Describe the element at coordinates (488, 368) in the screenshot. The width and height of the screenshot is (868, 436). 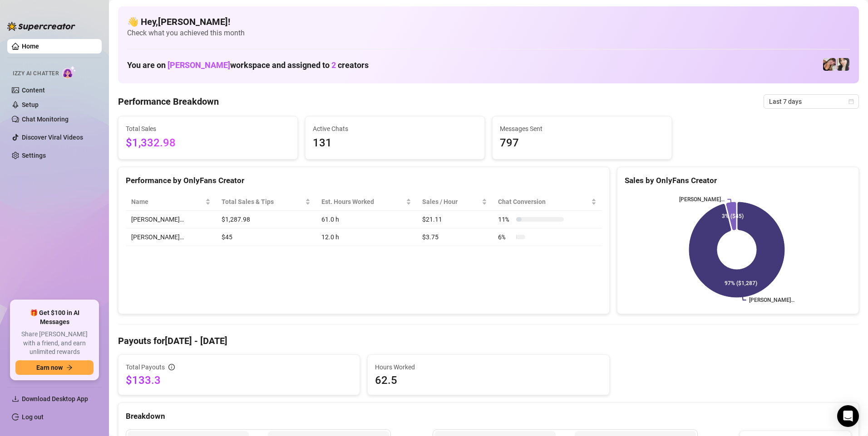
I see `span: Hours Worked` at that location.